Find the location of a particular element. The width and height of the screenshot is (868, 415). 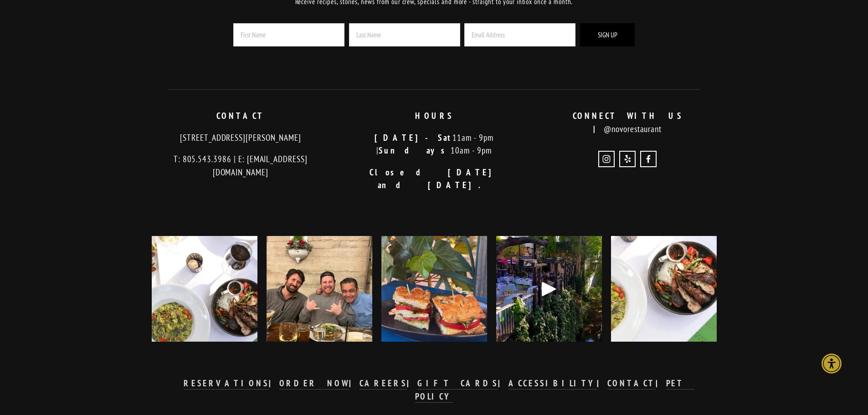

strong: PET POLICY is located at coordinates (555, 390).